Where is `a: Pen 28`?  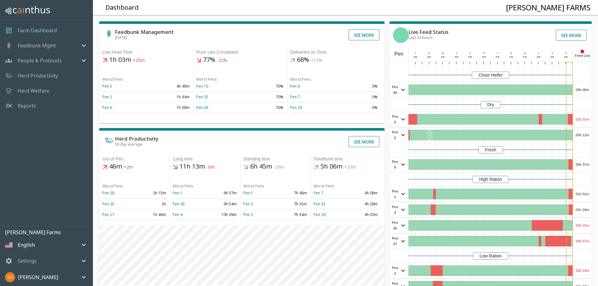 a: Pen 28 is located at coordinates (108, 193).